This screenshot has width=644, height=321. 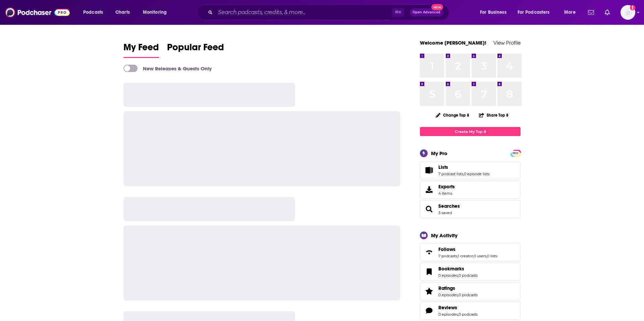 I want to click on a: My Feed, so click(x=141, y=49).